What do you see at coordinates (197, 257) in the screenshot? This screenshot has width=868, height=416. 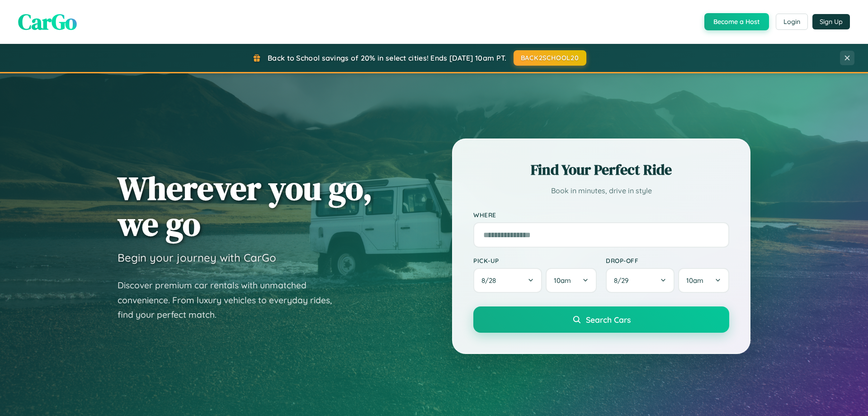 I see `h3: Begin your journey with CarGo` at bounding box center [197, 257].